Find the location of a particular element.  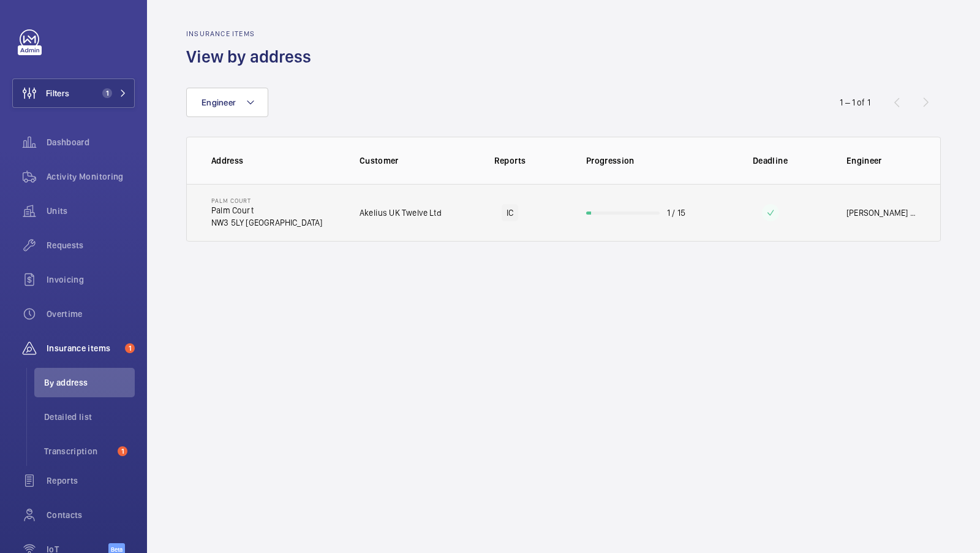

span: Transcription is located at coordinates (79, 450).